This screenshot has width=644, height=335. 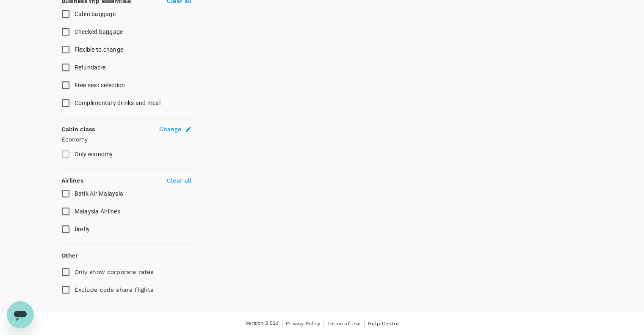 I want to click on span: Malaysia Airlines, so click(x=98, y=211).